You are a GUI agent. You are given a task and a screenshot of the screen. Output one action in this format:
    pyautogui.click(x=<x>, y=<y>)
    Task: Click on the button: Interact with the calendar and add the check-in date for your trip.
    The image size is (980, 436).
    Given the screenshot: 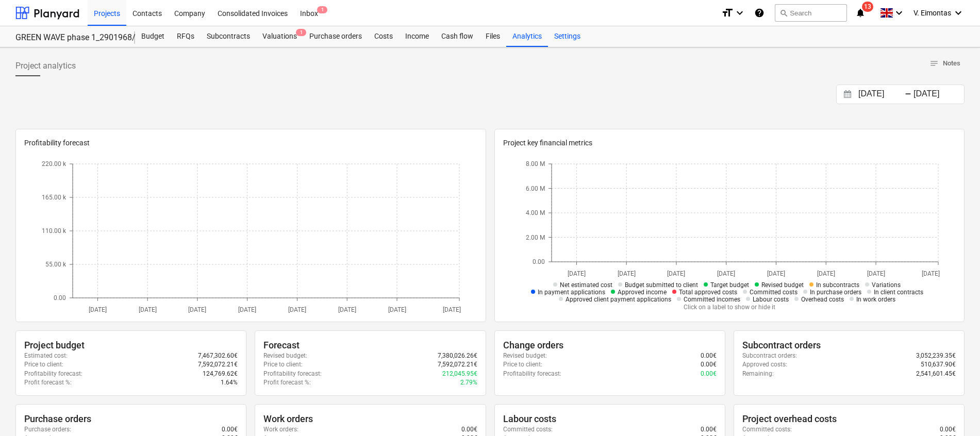 What is the action you would take?
    pyautogui.click(x=847, y=95)
    